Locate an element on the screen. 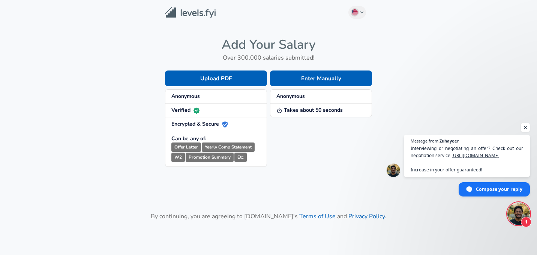 Image resolution: width=537 pixels, height=255 pixels. span: Message from is located at coordinates (424, 141).